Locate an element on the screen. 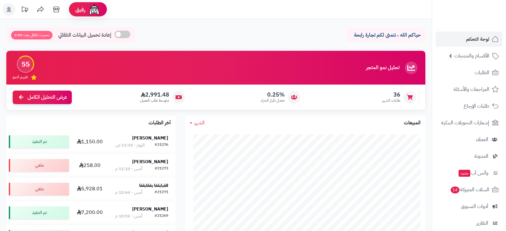 The width and height of the screenshot is (506, 231). div: أمس - 10:35 م is located at coordinates (129, 217).